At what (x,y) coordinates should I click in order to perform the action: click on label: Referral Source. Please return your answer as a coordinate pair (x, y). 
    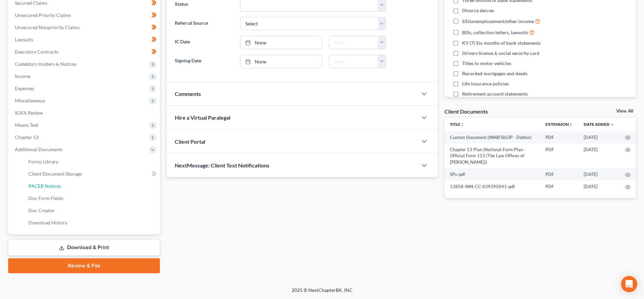
    Looking at the image, I should click on (204, 24).